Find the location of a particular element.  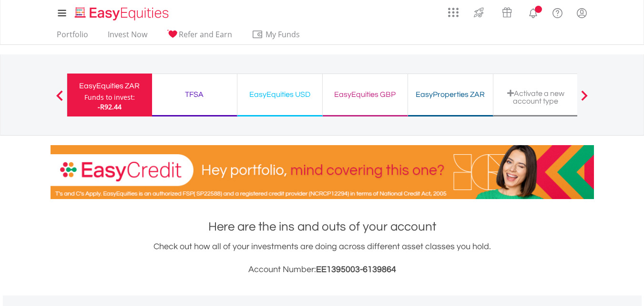

img: grid-menu-icon.svg is located at coordinates (454, 12).